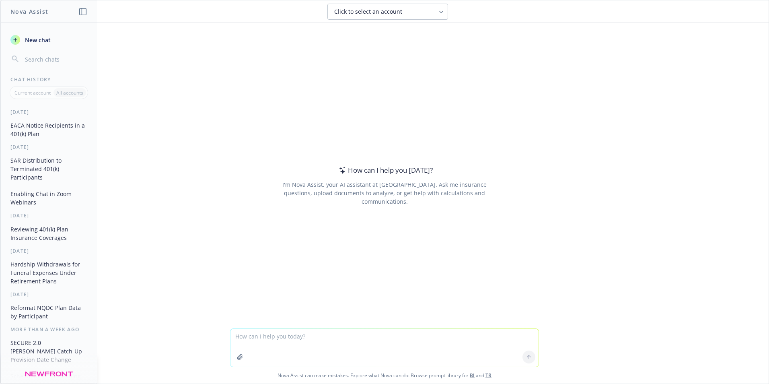 The image size is (769, 384). What do you see at coordinates (55, 59) in the screenshot?
I see `input: Search chats` at bounding box center [55, 59].